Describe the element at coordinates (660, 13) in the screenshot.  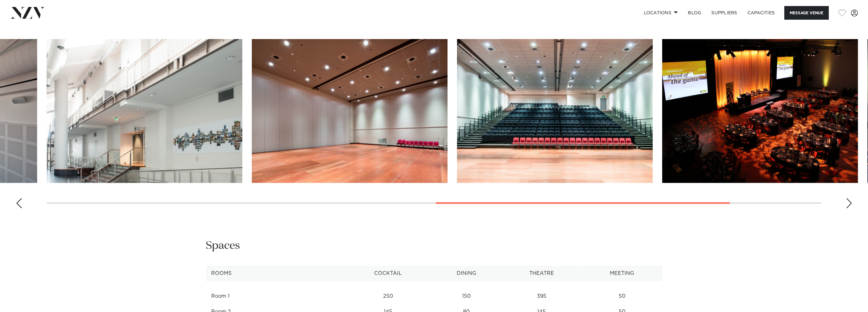
I see `a: Locations` at that location.